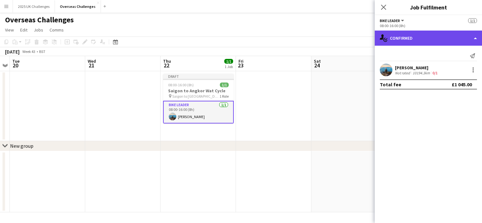 This screenshot has width=482, height=223. Describe the element at coordinates (34, 6) in the screenshot. I see `button: 2025 UK Challenges` at that location.